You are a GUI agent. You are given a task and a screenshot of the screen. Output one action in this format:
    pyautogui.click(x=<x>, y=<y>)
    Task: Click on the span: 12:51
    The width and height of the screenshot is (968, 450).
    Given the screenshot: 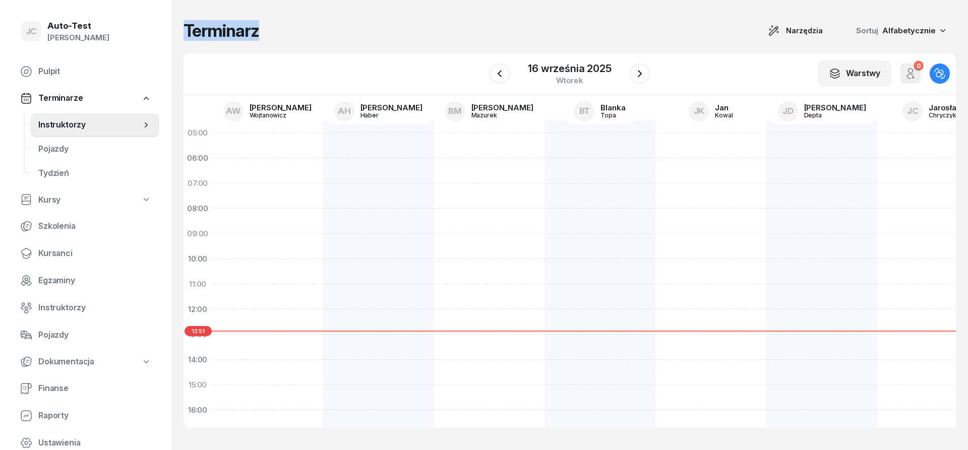 What is the action you would take?
    pyautogui.click(x=198, y=331)
    